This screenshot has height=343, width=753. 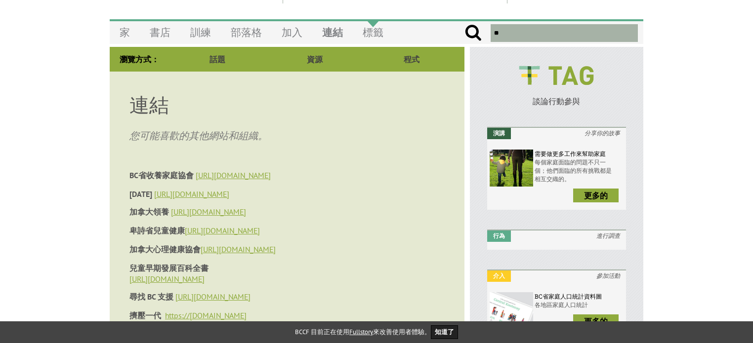 What do you see at coordinates (499, 276) in the screenshot?
I see `font: 介入` at bounding box center [499, 276].